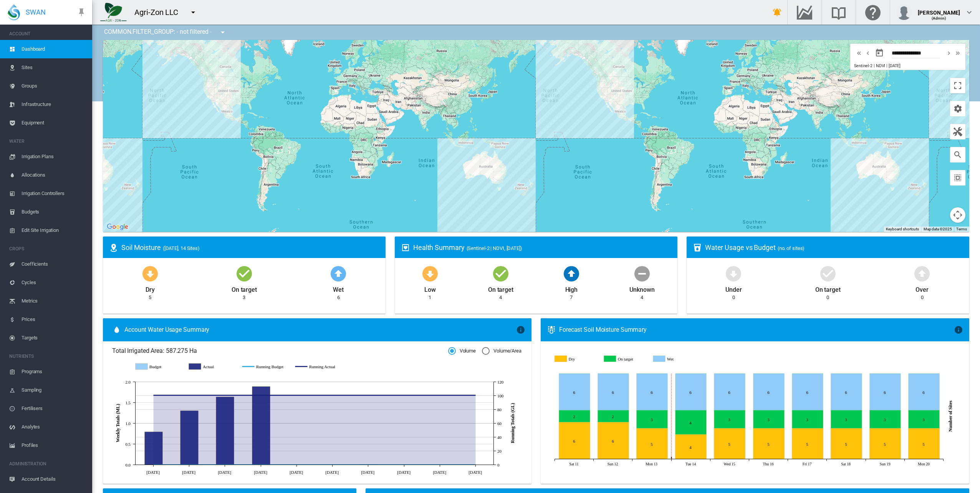 The image size is (980, 493). I want to click on circle: Running Budget Aug 18 0.02, so click(189, 464).